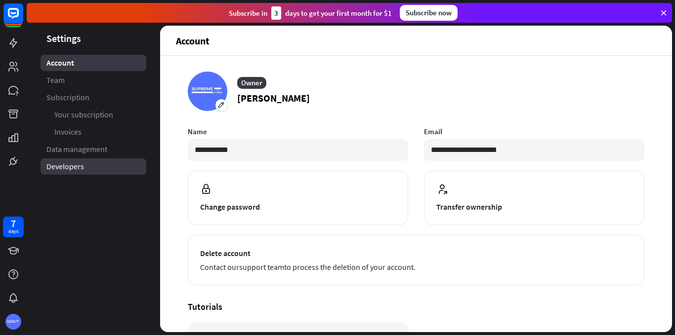 Image resolution: width=675 pixels, height=335 pixels. Describe the element at coordinates (93, 80) in the screenshot. I see `a: Team` at that location.